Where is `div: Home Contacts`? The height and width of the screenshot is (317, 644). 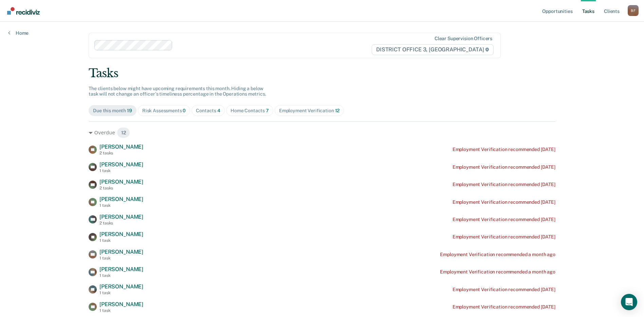 div: Home Contacts is located at coordinates (249, 110).